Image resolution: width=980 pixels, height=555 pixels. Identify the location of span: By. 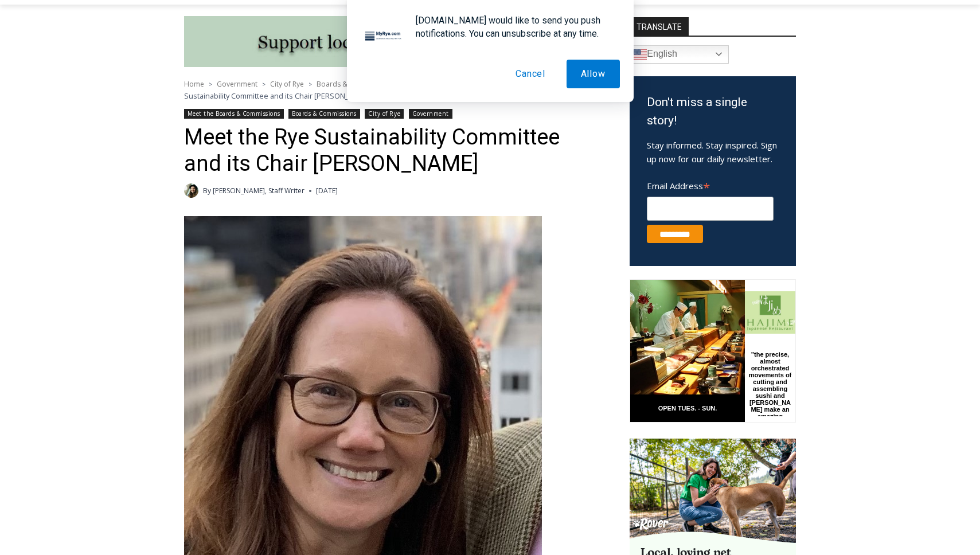
(207, 190).